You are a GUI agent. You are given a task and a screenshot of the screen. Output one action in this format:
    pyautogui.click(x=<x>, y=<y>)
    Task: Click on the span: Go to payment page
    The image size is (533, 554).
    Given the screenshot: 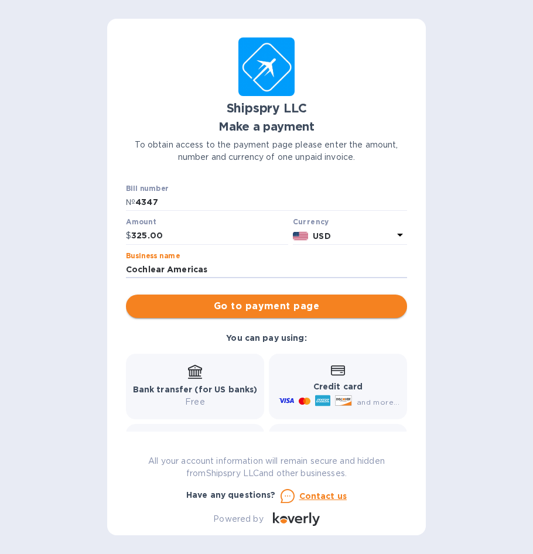 What is the action you would take?
    pyautogui.click(x=267, y=306)
    